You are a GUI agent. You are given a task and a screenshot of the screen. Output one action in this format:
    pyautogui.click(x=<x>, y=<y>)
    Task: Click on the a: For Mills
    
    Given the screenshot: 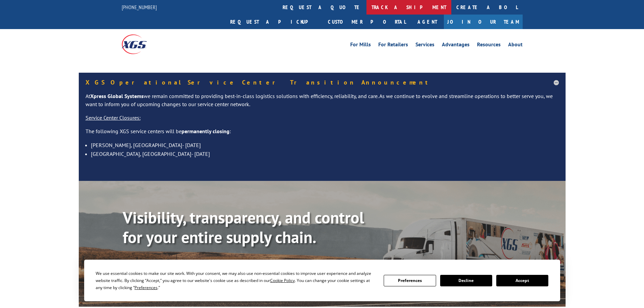 What is the action you would take?
    pyautogui.click(x=360, y=46)
    